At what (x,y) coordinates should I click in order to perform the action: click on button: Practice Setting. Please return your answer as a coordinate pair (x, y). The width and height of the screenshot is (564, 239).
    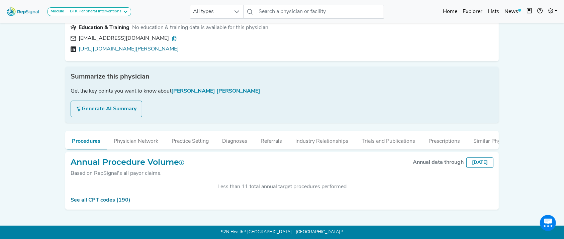
    Looking at the image, I should click on (190, 140).